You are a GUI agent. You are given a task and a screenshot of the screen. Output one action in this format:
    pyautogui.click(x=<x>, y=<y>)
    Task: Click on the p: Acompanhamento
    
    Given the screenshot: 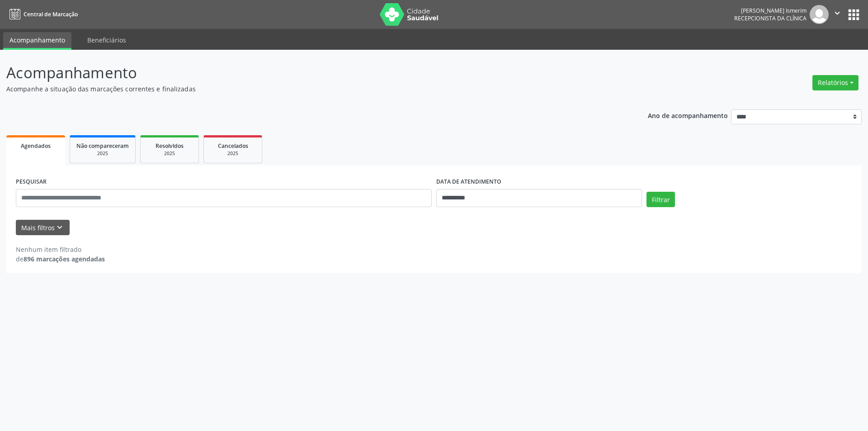 What is the action you would take?
    pyautogui.click(x=306, y=73)
    